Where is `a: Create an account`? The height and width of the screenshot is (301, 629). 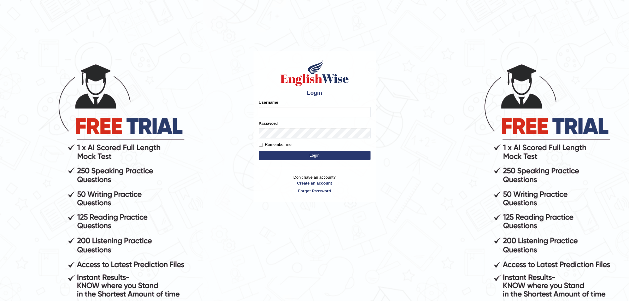
a: Create an account is located at coordinates (315, 183).